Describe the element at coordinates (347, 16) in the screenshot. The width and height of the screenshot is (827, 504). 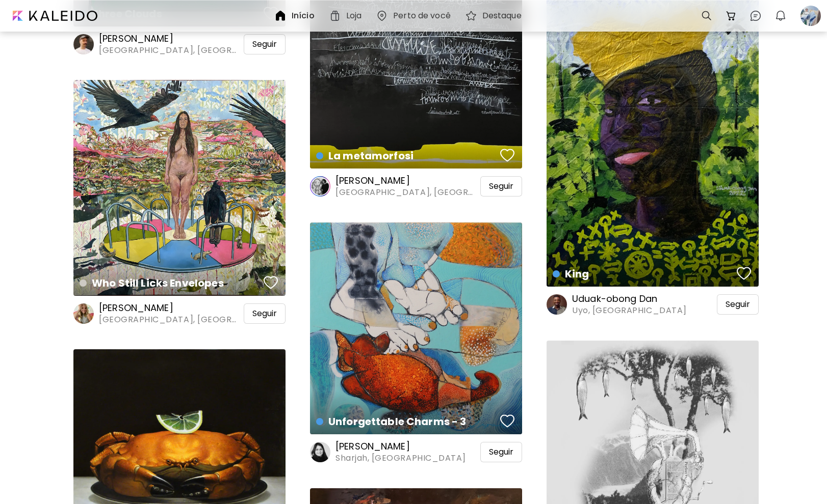
I see `a: Loja` at that location.